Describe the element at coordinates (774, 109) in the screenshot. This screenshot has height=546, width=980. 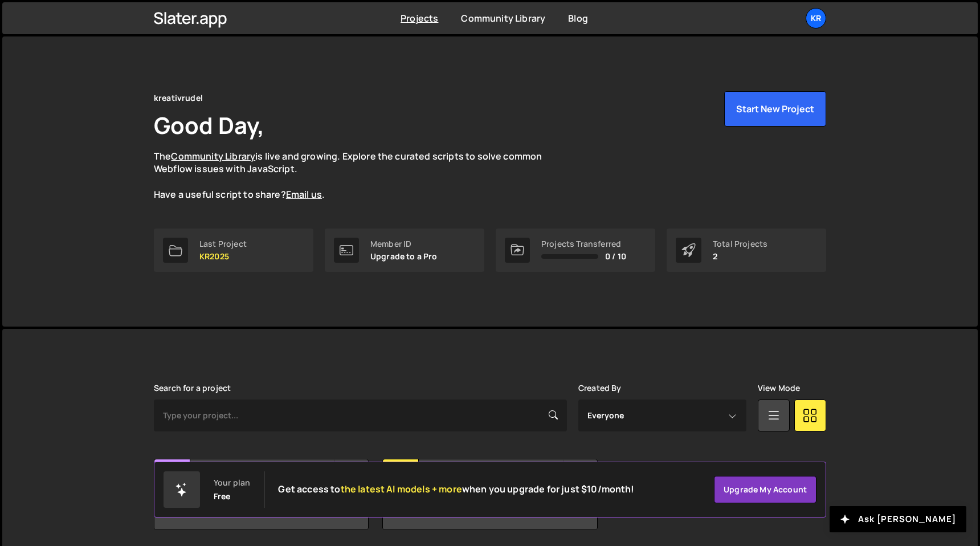
I see `button: Start New Project` at that location.